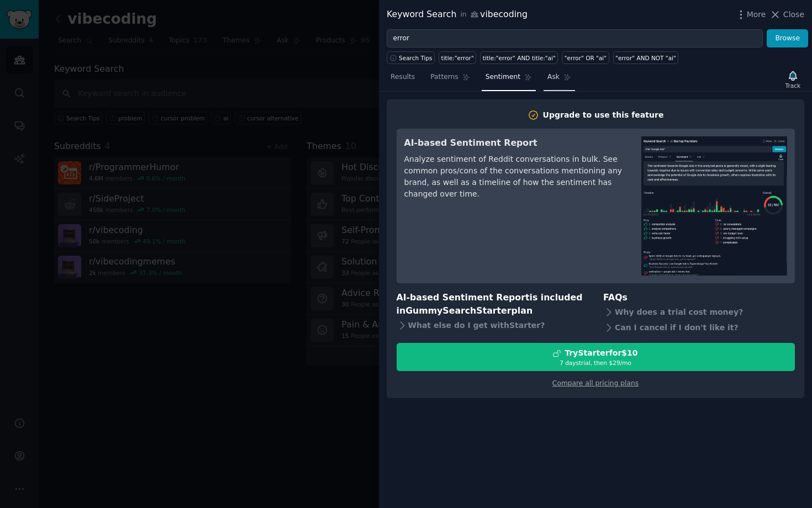 This screenshot has width=812, height=508. I want to click on div: 7 days trial, then $ 29 /mo, so click(596, 363).